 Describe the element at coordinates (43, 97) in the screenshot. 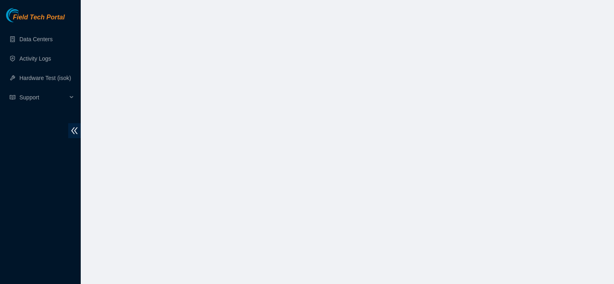

I see `span: Support` at that location.